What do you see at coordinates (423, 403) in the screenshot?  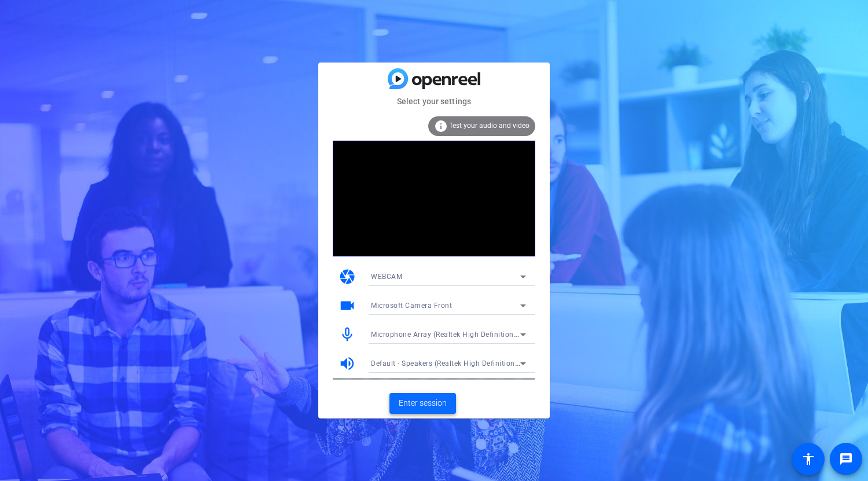 I see `button: Enter session` at bounding box center [423, 403].